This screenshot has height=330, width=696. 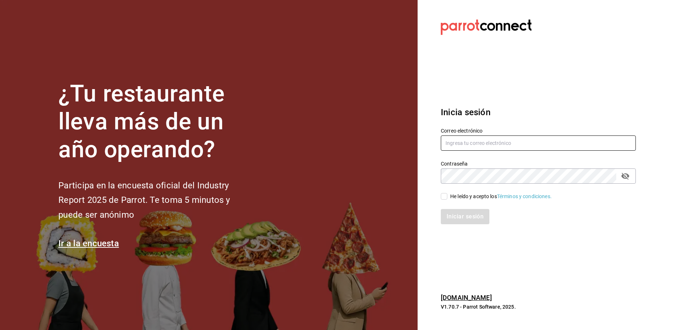 What do you see at coordinates (524, 197) in the screenshot?
I see `a: Términos y condiciones.` at bounding box center [524, 197].